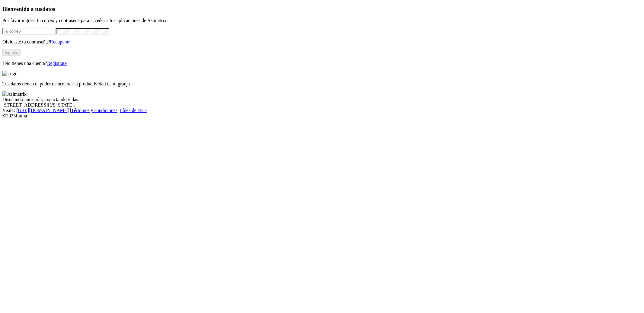 The width and height of the screenshot is (644, 313). I want to click on a: Línea de ética, so click(133, 110).